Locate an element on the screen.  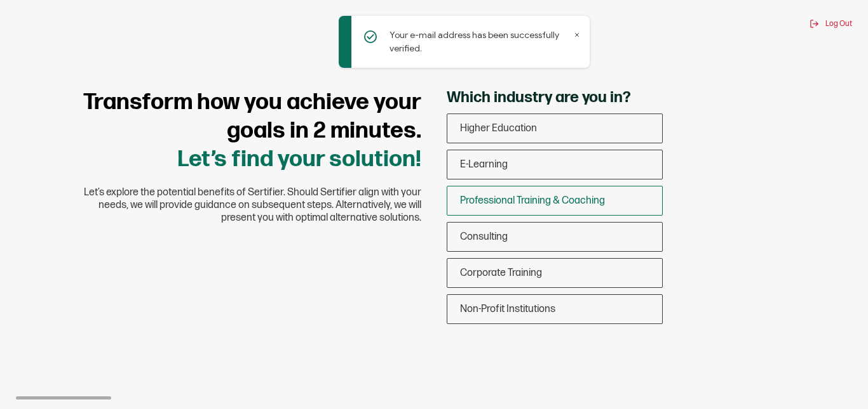
div: Chat Widget is located at coordinates (836, 379).